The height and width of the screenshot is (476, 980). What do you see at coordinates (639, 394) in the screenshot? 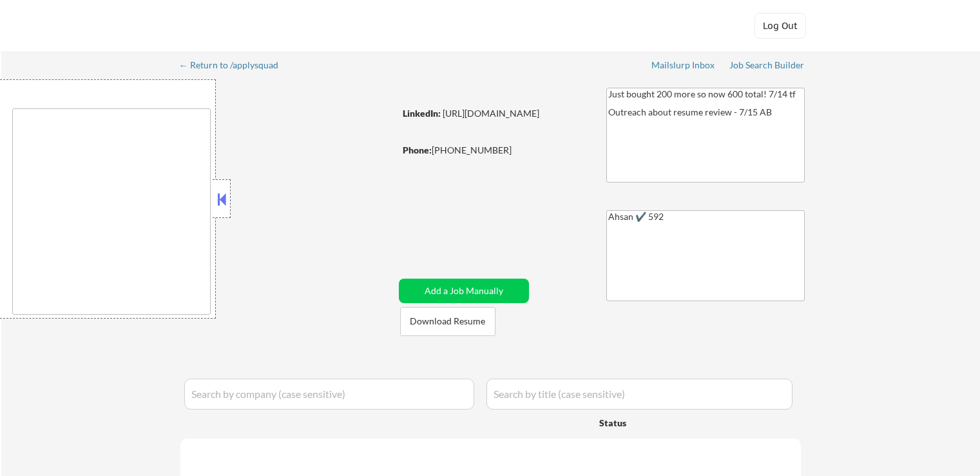
I see `input: Search by title (case sensitive)` at bounding box center [639, 394].